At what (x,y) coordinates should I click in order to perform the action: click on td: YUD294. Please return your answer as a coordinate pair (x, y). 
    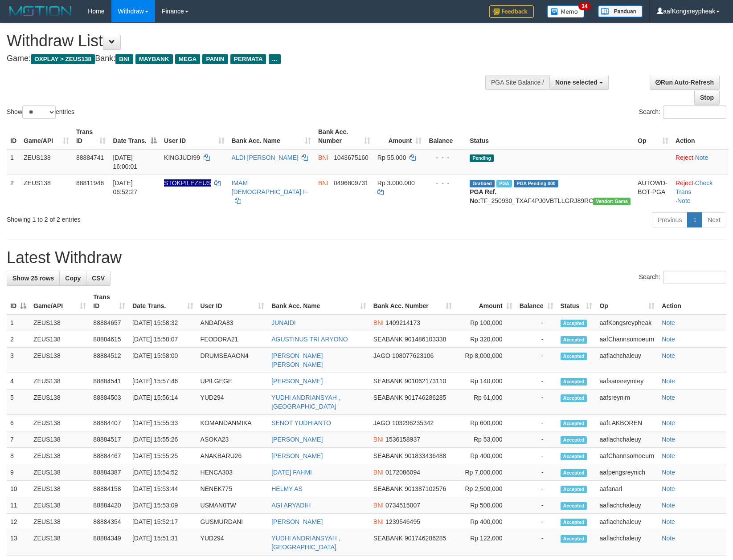
    Looking at the image, I should click on (232, 543).